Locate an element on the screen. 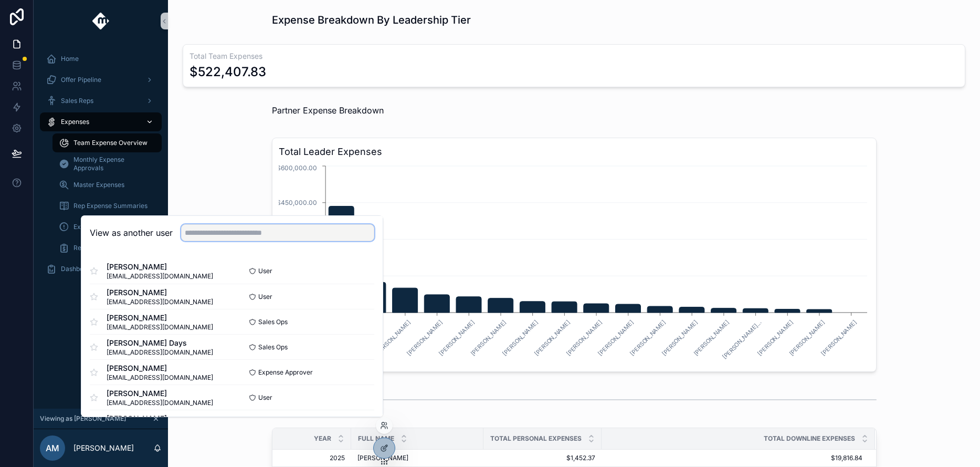  a: Monthly Expense Approvals is located at coordinates (107, 164).